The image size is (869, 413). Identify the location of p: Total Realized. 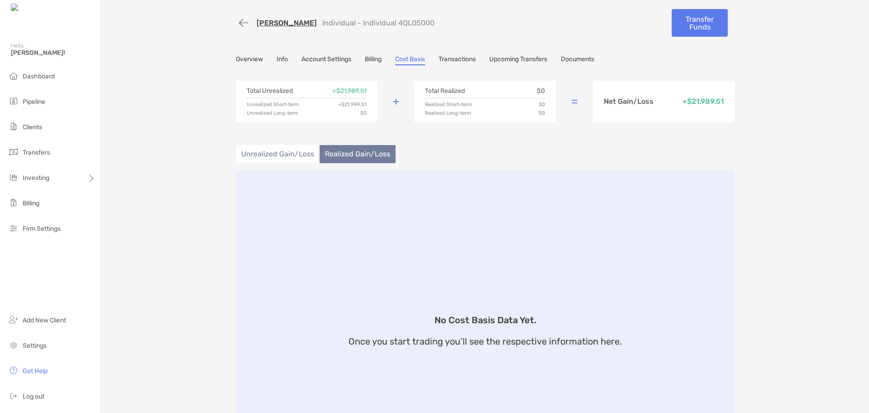
(445, 91).